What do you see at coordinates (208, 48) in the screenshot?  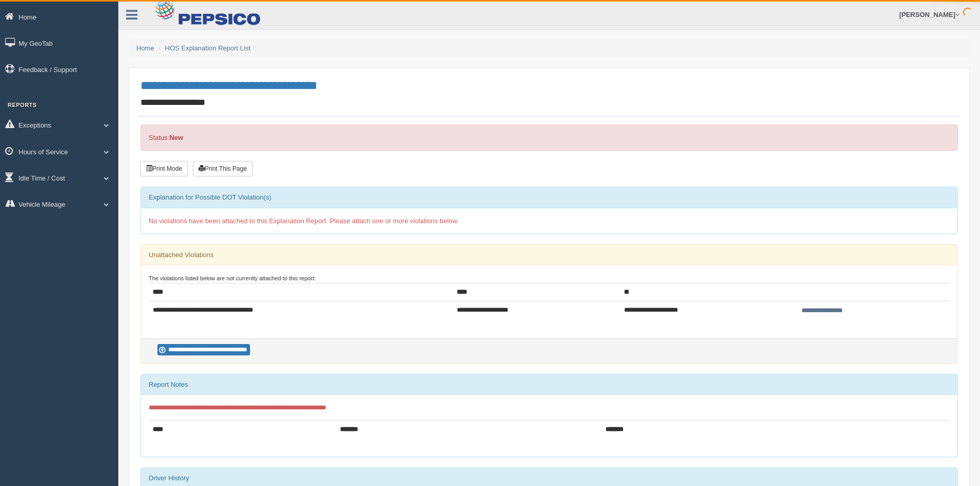 I see `a: HOS Explanation Report List` at bounding box center [208, 48].